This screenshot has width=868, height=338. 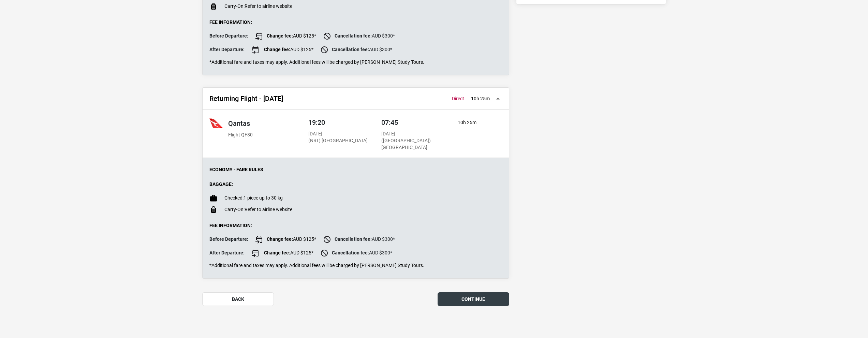 What do you see at coordinates (390, 123) in the screenshot?
I see `span: 07:45` at bounding box center [390, 123].